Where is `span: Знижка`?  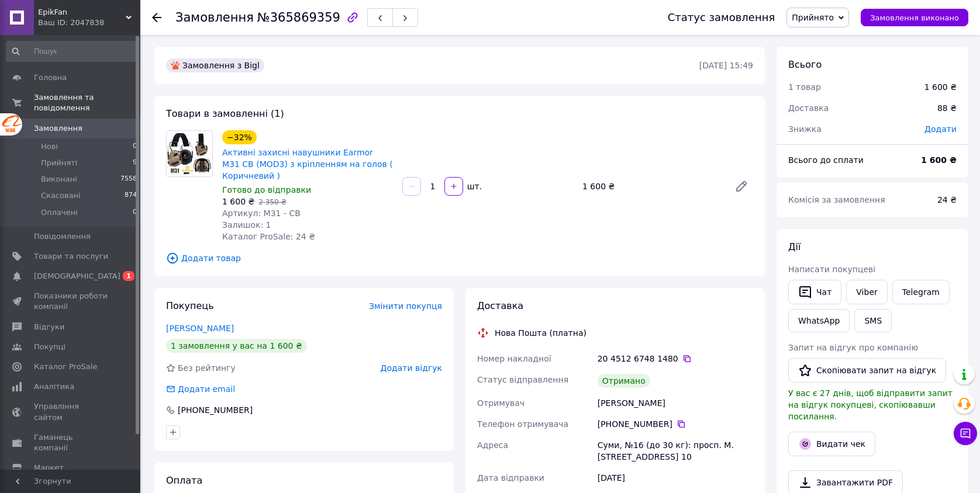
span: Знижка is located at coordinates (805, 129).